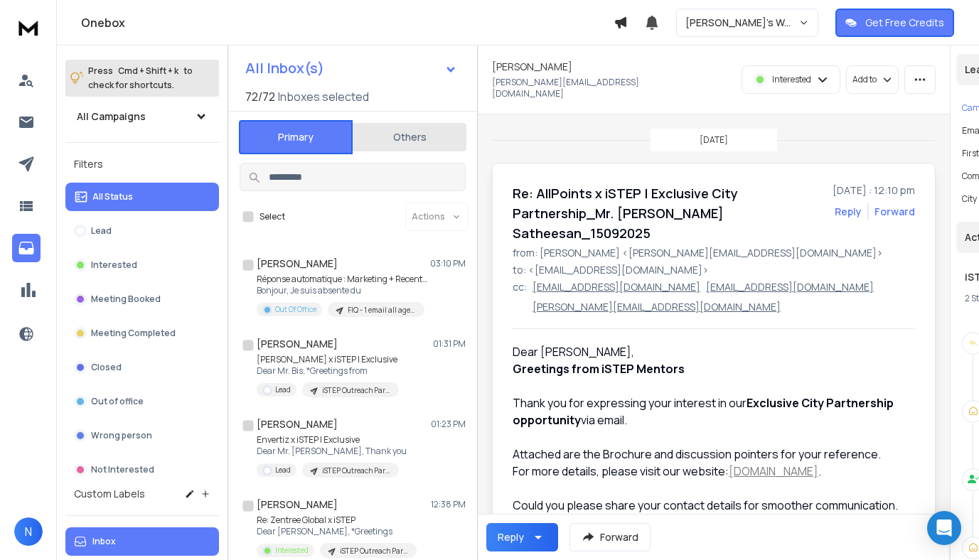 The width and height of the screenshot is (979, 560). What do you see at coordinates (969, 198) in the screenshot?
I see `p: city` at bounding box center [969, 198].